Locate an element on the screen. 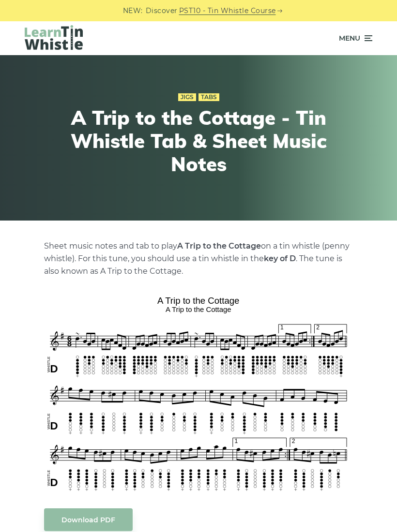 This screenshot has width=397, height=532. img: A Trip to the Cottage Tin Whistle Tabs & Sheet Music is located at coordinates (198, 393).